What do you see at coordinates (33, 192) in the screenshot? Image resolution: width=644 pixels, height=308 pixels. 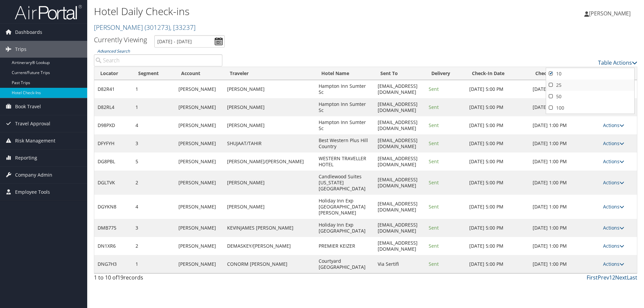 I see `span: Employee Tools` at bounding box center [33, 192].